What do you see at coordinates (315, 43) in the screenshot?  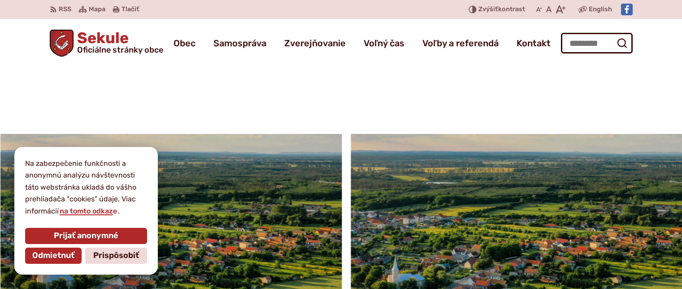 I see `span: Zverejňovanie` at bounding box center [315, 43].